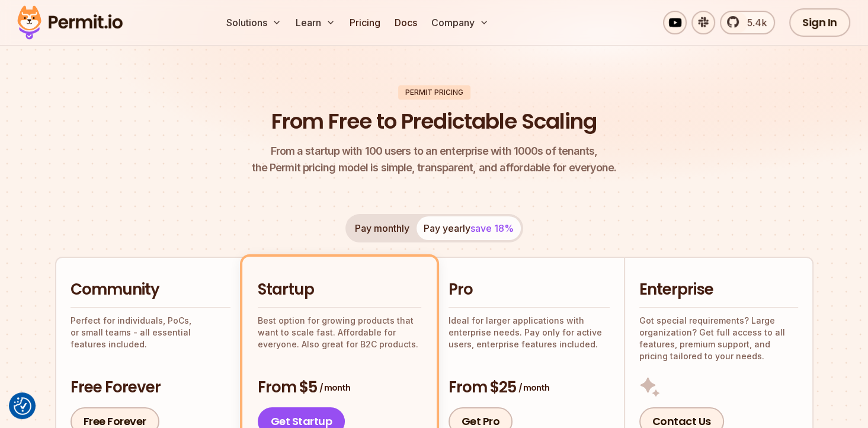 The image size is (868, 428). I want to click on button: Solutions, so click(254, 22).